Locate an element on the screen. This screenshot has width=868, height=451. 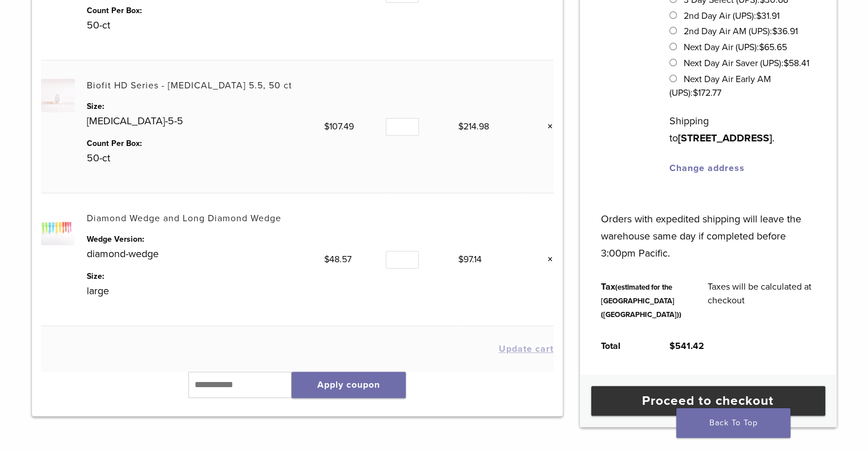
bdi: 65.65 is located at coordinates (773, 47).